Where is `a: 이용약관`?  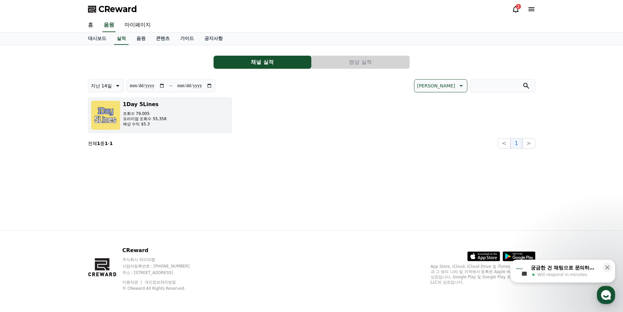 a: 이용약관 is located at coordinates (132, 282).